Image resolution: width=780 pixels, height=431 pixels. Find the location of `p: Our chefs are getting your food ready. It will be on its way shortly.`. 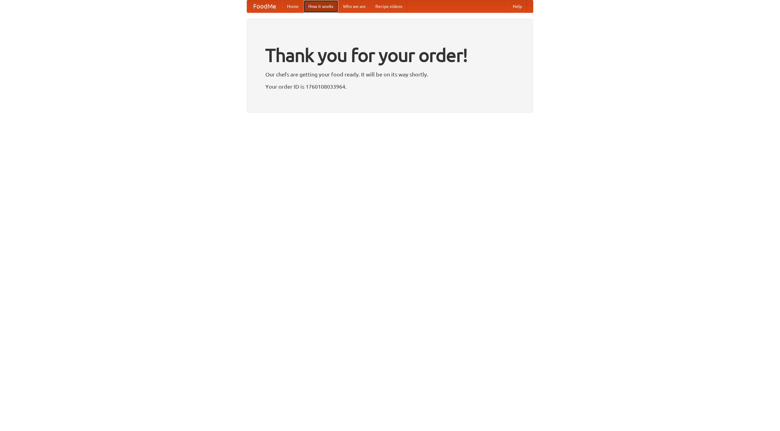

p: Our chefs are getting your food ready. It will be on its way shortly. is located at coordinates (390, 74).